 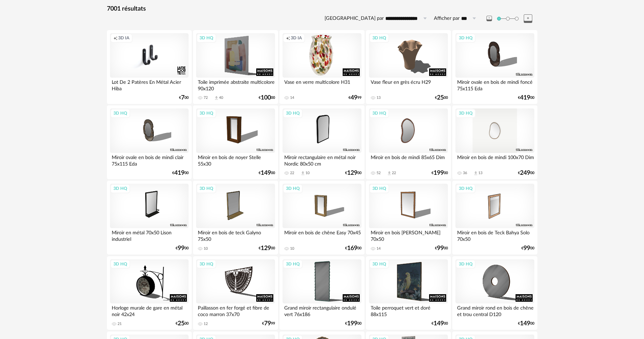 I want to click on div: 13, so click(x=378, y=98).